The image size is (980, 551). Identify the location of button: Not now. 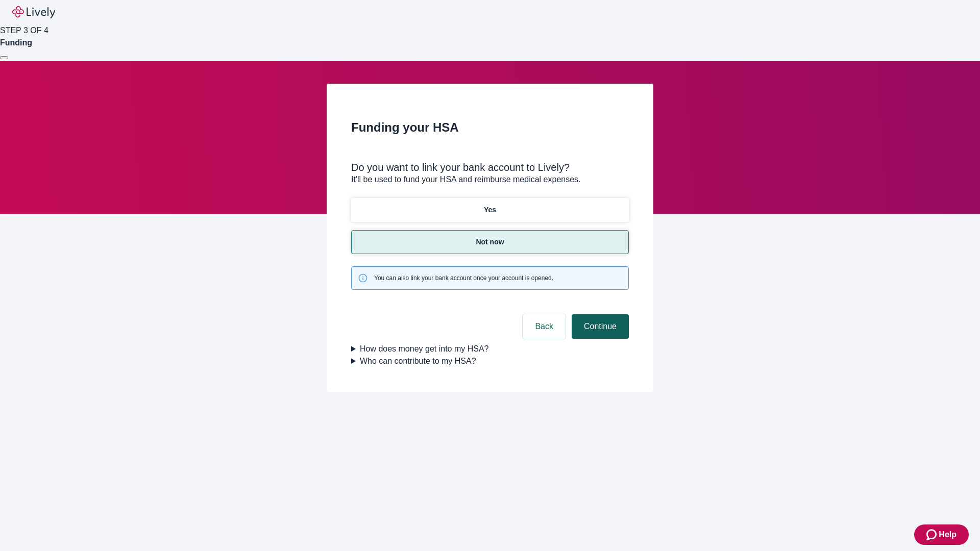
(490, 242).